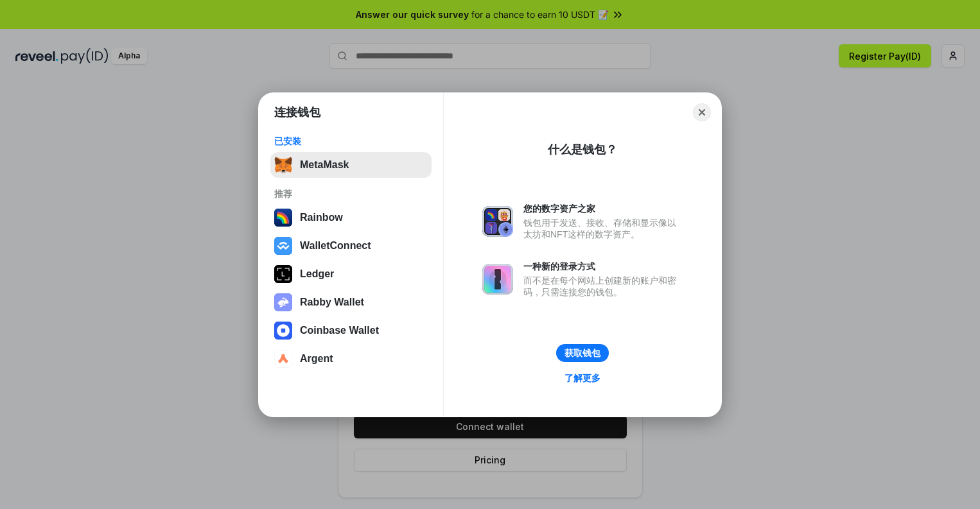 The height and width of the screenshot is (509, 980). I want to click on div: 而不是在每个网站上创建新的账户和密码，只需连接您的钱包。, so click(603, 286).